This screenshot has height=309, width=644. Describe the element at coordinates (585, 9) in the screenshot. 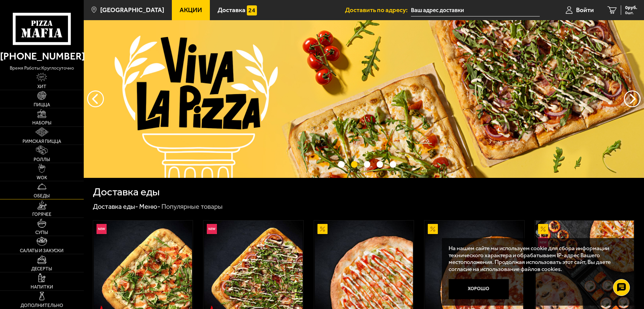

I see `span: Войти` at that location.